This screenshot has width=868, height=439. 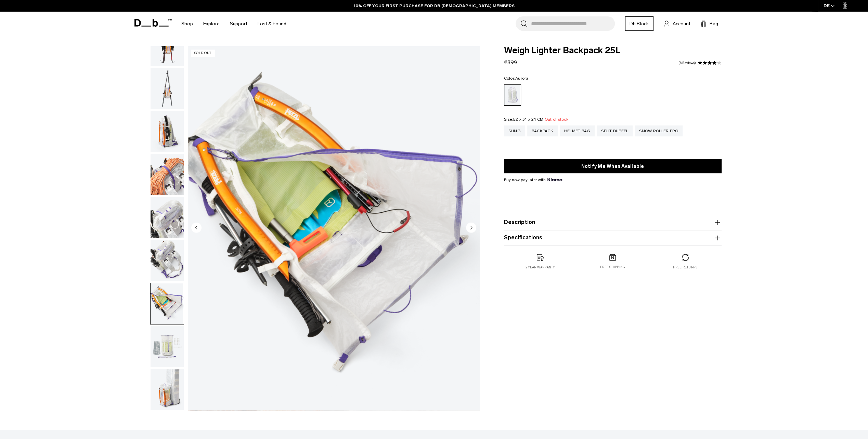 I want to click on img: Weigh_Lighter_Backpack_25L_16.png, so click(x=167, y=390).